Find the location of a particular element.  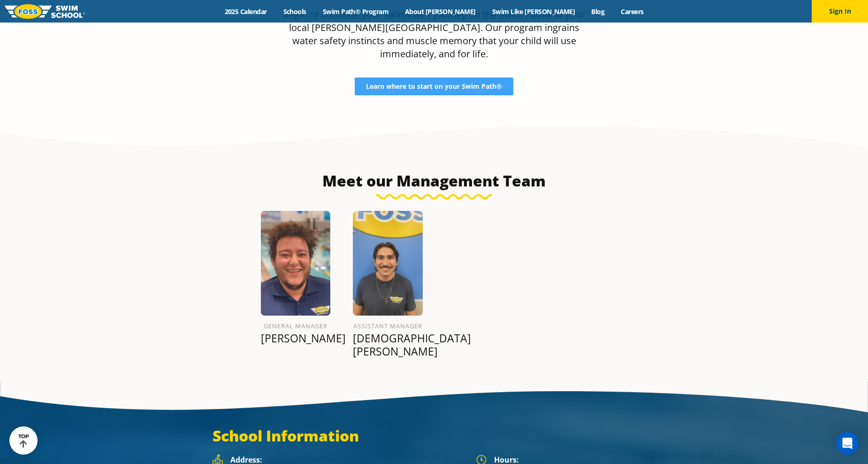

a: Swim Path® Program is located at coordinates (355, 11).